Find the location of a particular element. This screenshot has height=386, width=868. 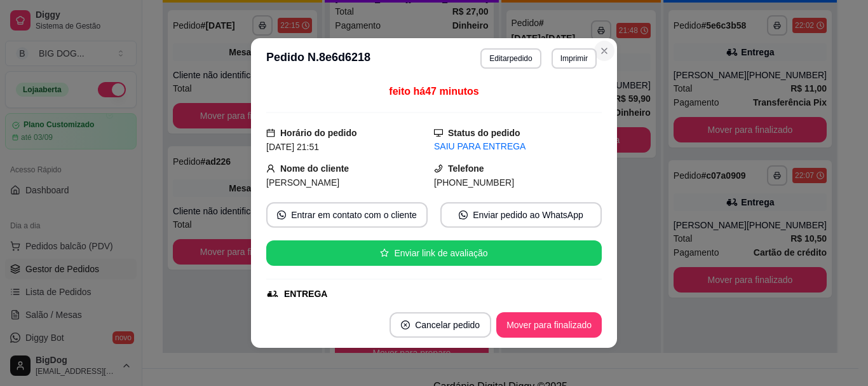

span: feito há 47 minutos is located at coordinates (433, 91).